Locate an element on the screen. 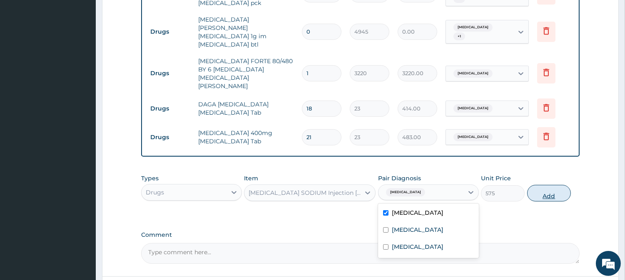 This screenshot has height=280, width=625. span: + 1 is located at coordinates (459, 37).